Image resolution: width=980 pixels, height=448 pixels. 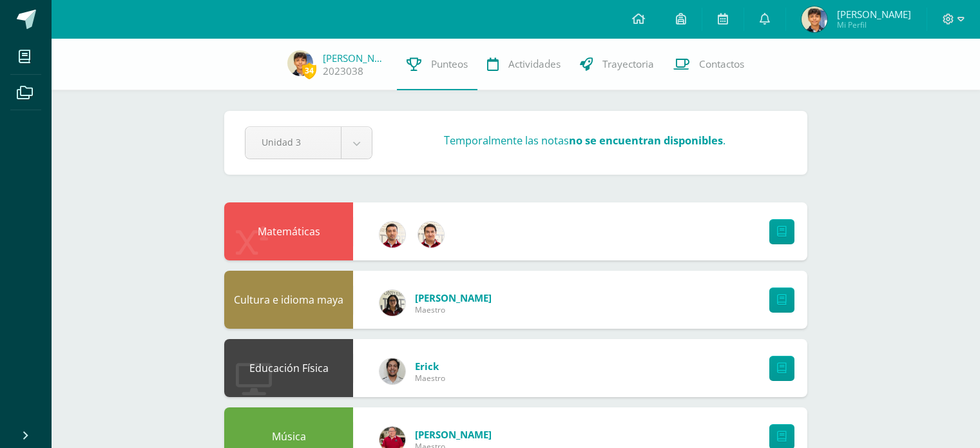 I want to click on span: Mi Perfil, so click(x=874, y=25).